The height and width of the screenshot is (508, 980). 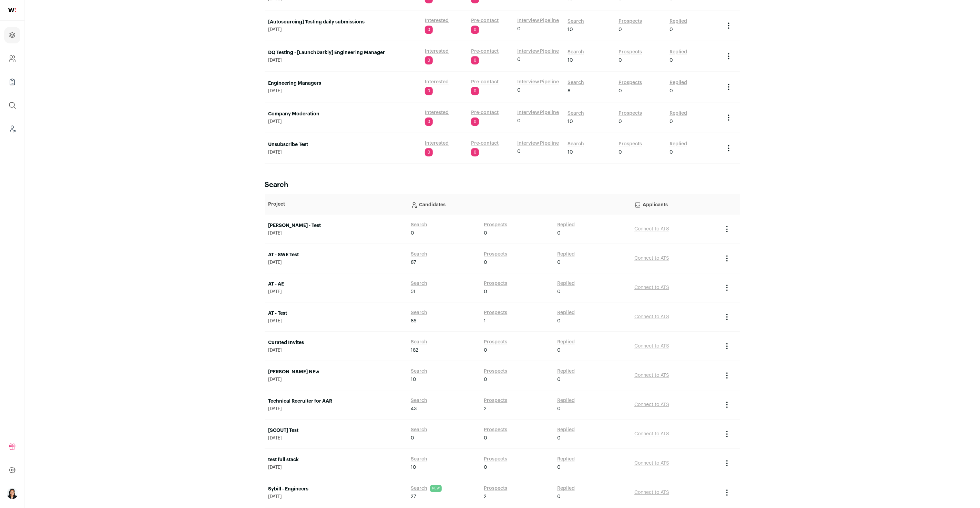 What do you see at coordinates (413, 292) in the screenshot?
I see `span: 51` at bounding box center [413, 292].